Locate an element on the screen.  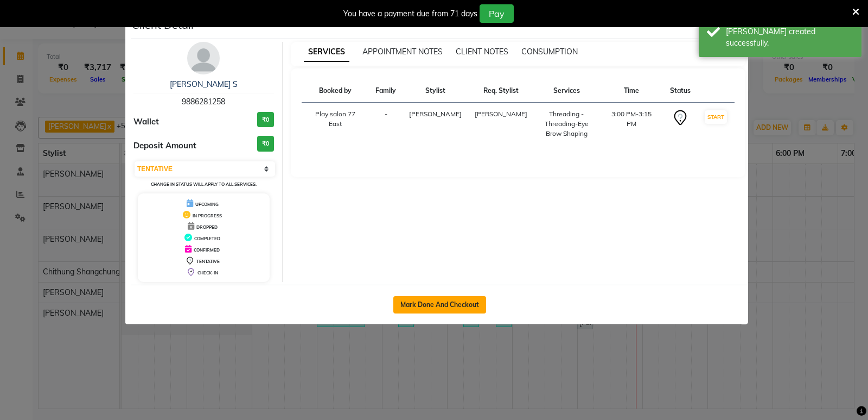
td: 3:00 PM-3:15 PM is located at coordinates (631, 124).